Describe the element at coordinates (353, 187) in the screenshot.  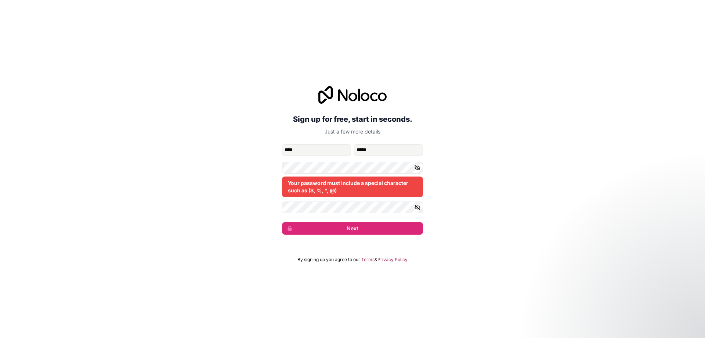
I see `div: Your password must include a special character such as ($, %, *, @)` at that location.